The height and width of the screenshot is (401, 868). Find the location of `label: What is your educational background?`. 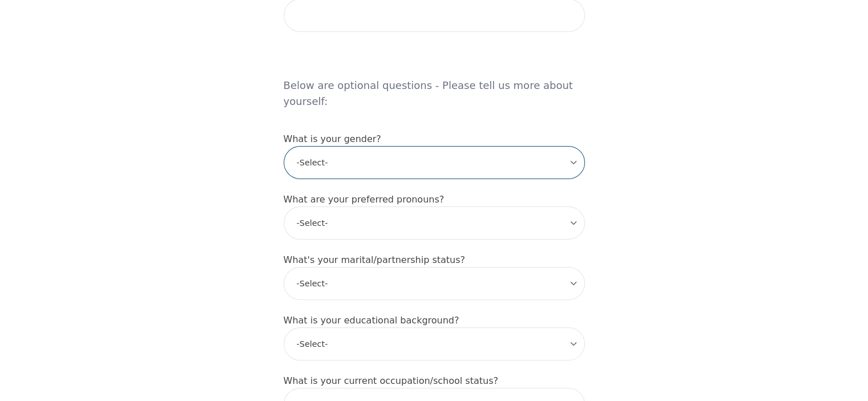

label: What is your educational background? is located at coordinates (371, 320).